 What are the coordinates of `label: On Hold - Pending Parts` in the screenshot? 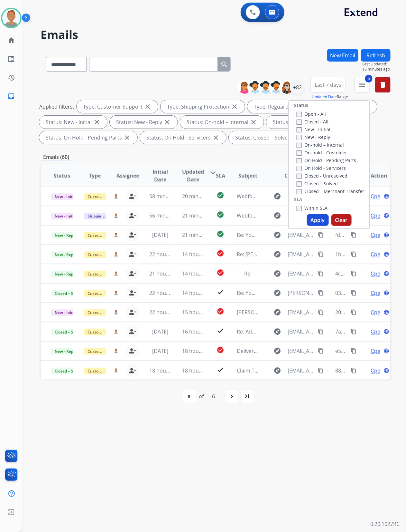 It's located at (326, 160).